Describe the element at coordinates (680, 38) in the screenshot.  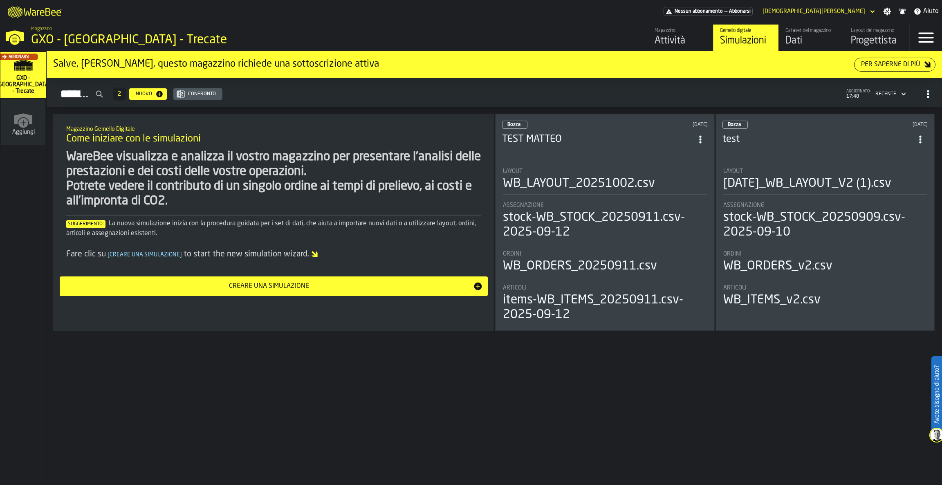
I see `a: link-to-/wh/i/7274009e-5361-4e21-8e36-7045ee840609/feed/` at that location.